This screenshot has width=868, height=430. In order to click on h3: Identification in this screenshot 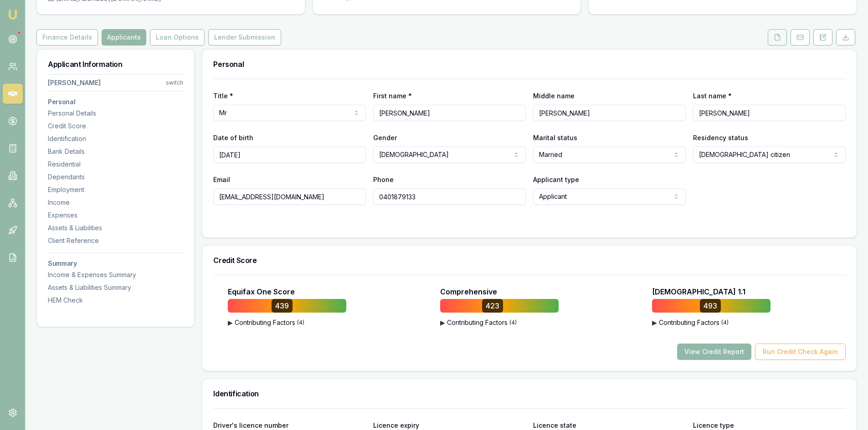, I will do `click(529, 394)`.